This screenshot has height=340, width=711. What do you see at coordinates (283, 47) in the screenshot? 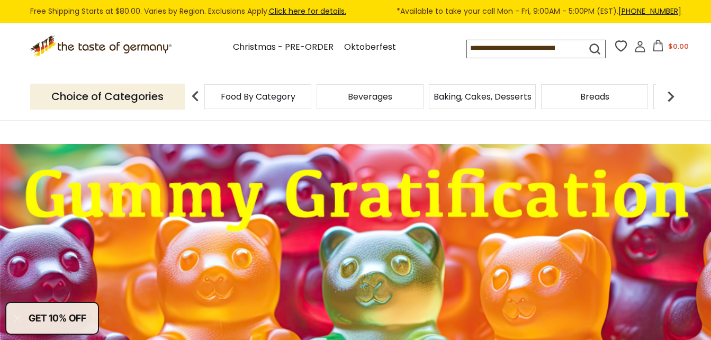
I see `a: Christmas - PRE-ORDER` at bounding box center [283, 47].